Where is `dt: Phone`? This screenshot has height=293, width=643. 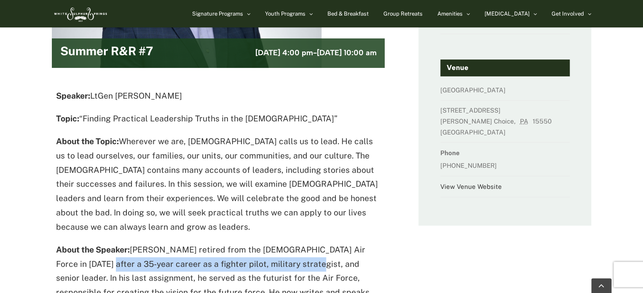 dt: Phone is located at coordinates (505, 152).